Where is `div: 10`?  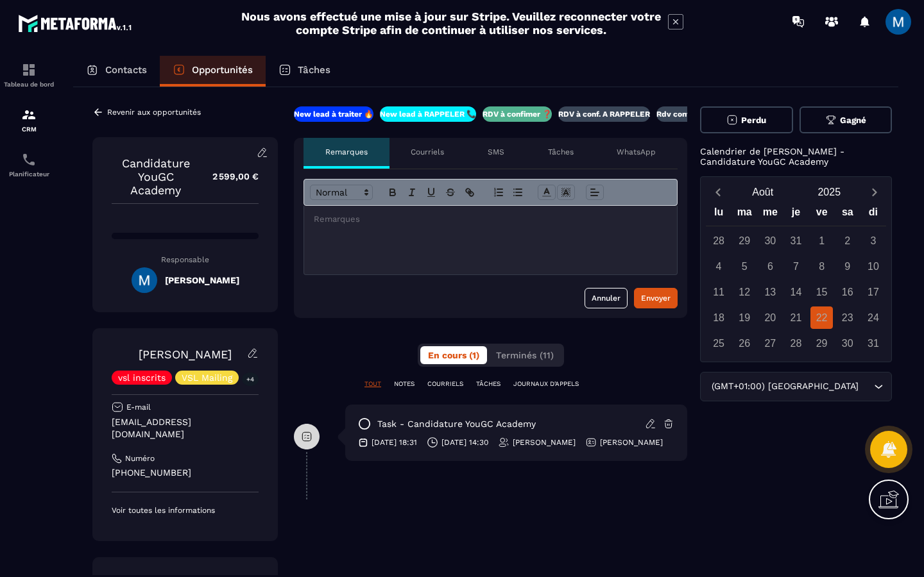 div: 10 is located at coordinates (873, 266).